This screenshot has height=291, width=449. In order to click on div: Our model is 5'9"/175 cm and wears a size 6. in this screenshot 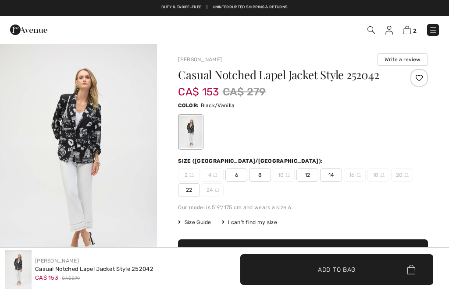, I will do `click(303, 208)`.